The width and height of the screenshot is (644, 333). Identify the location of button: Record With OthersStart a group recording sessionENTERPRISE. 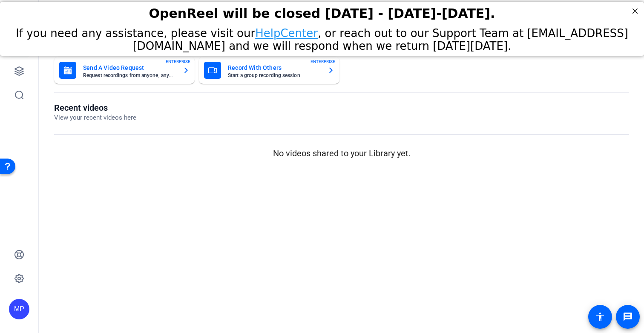
(269, 70).